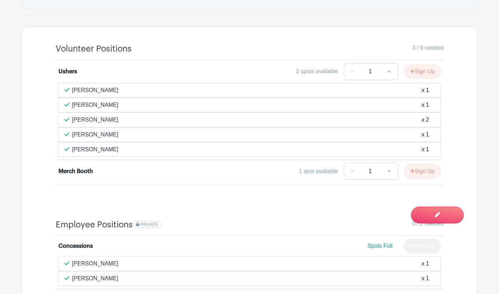 This screenshot has height=294, width=499. What do you see at coordinates (76, 171) in the screenshot?
I see `div: Merch Booth` at bounding box center [76, 171].